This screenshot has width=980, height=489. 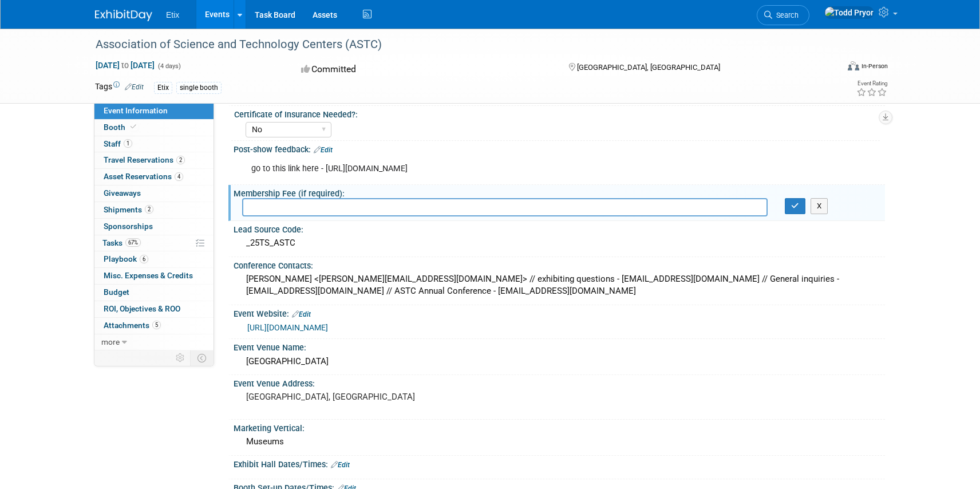 I want to click on span: 1, so click(x=128, y=143).